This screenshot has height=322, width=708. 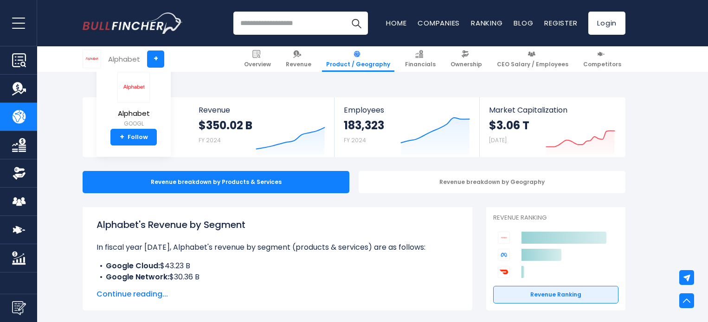 What do you see at coordinates (555, 218) in the screenshot?
I see `p: Revenue Ranking` at bounding box center [555, 218].